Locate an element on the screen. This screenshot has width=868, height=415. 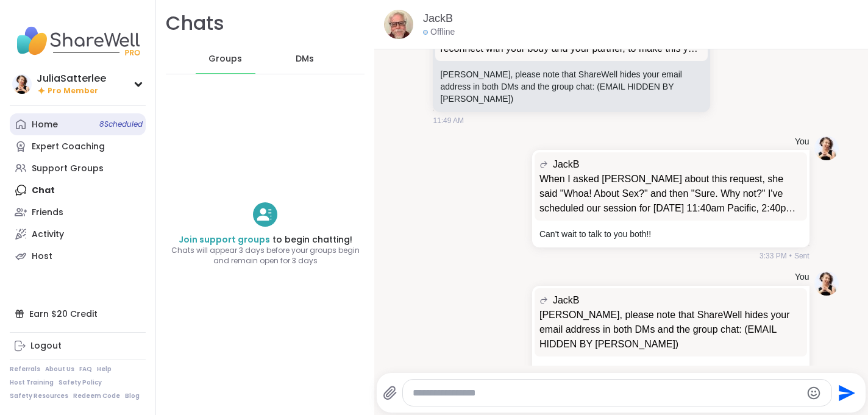
div: Logout is located at coordinates (46, 346).